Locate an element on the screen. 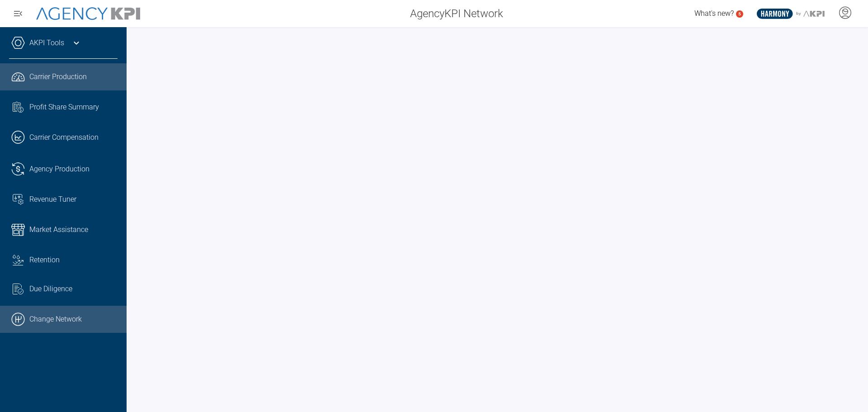  span: AgencyKPI Network is located at coordinates (456, 13).